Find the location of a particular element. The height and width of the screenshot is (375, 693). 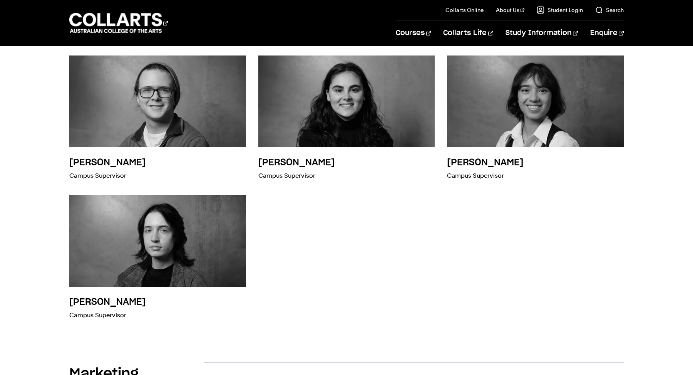

a: About Us is located at coordinates (510, 10).